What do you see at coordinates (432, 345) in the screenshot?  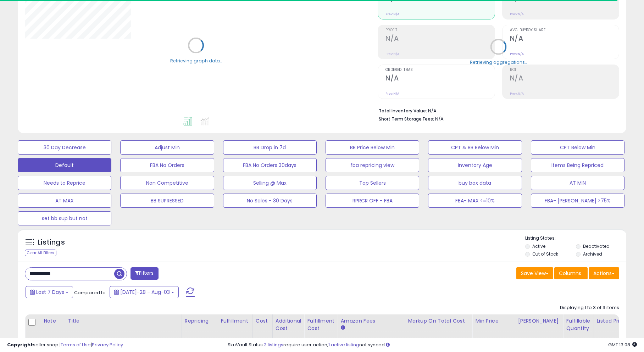 I see `div: SkuVault Status: require user action, not synced.` at bounding box center [432, 345].